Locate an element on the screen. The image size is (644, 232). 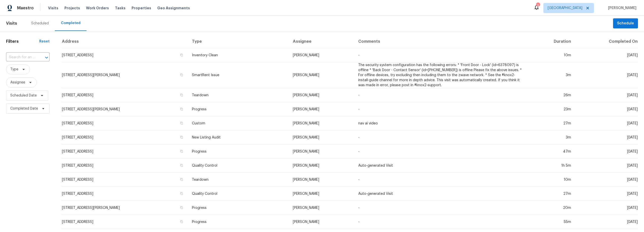
td: 23m is located at coordinates (551, 109).